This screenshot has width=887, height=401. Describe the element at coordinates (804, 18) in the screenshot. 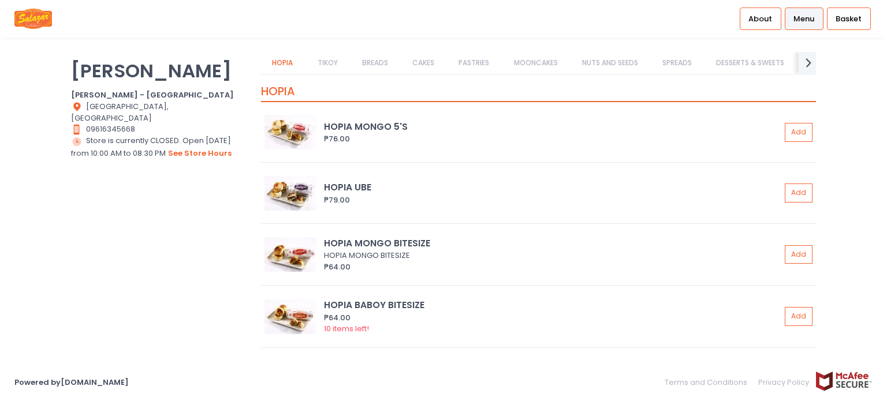

I see `a: Menu` at that location.